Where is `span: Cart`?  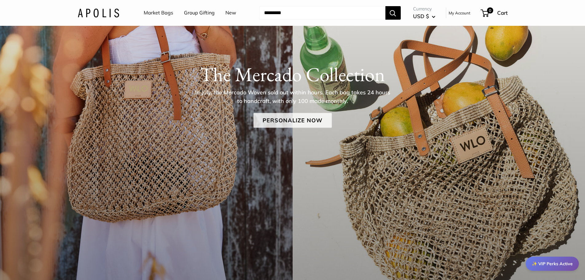
span: Cart is located at coordinates (502, 13).